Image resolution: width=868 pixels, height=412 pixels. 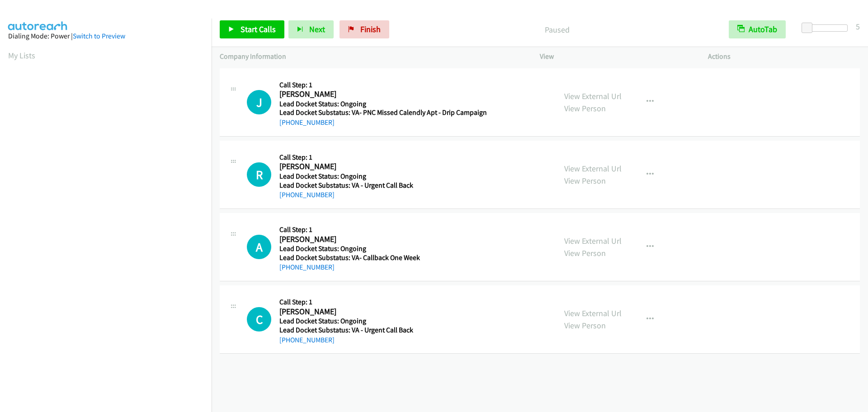 I want to click on span: Next, so click(x=317, y=29).